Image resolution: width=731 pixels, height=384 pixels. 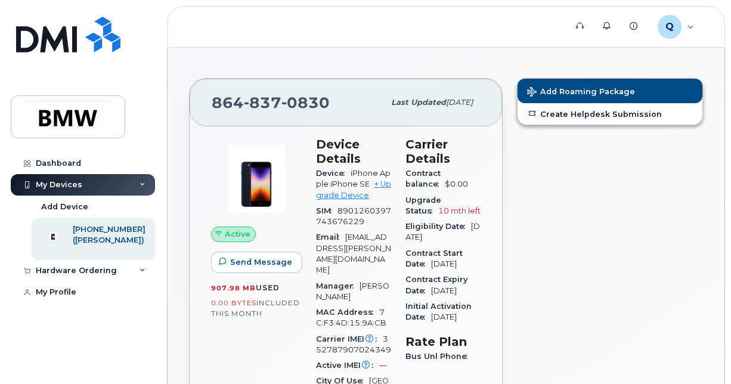 I want to click on a: + Upgrade Device, so click(x=353, y=189).